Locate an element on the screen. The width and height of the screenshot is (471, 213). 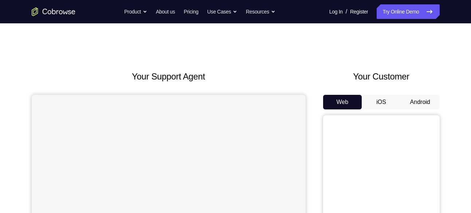
button: Android is located at coordinates (420, 102).